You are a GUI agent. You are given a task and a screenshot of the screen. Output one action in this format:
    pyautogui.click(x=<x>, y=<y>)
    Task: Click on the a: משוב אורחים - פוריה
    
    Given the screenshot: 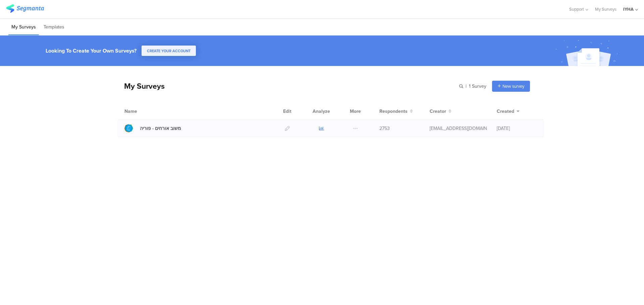 What is the action you would take?
    pyautogui.click(x=153, y=128)
    